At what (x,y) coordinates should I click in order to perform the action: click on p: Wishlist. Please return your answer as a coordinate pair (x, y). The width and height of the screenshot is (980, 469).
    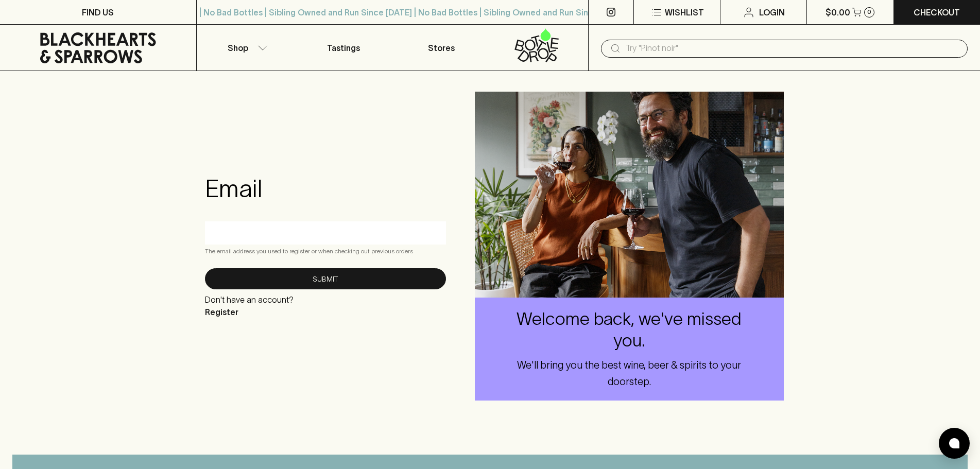
    Looking at the image, I should click on (684, 12).